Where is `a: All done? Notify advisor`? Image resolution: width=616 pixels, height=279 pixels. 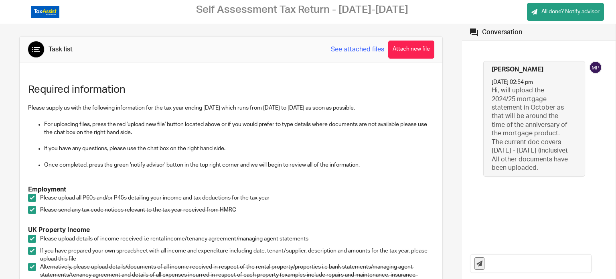
a: All done? Notify advisor is located at coordinates (566, 12).